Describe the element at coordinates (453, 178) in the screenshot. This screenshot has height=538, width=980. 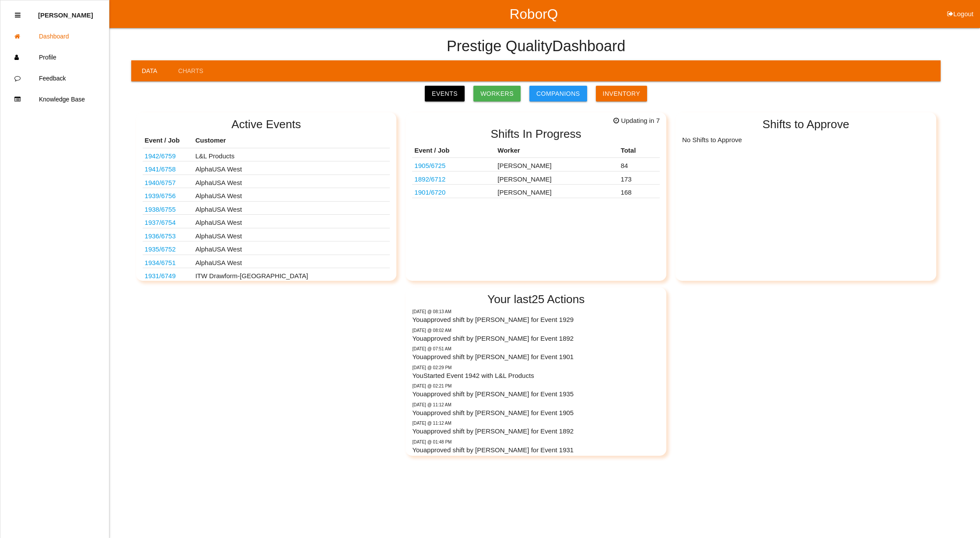
I see `td: 68427781AA; 68340793AA, 687288100AA` at that location.